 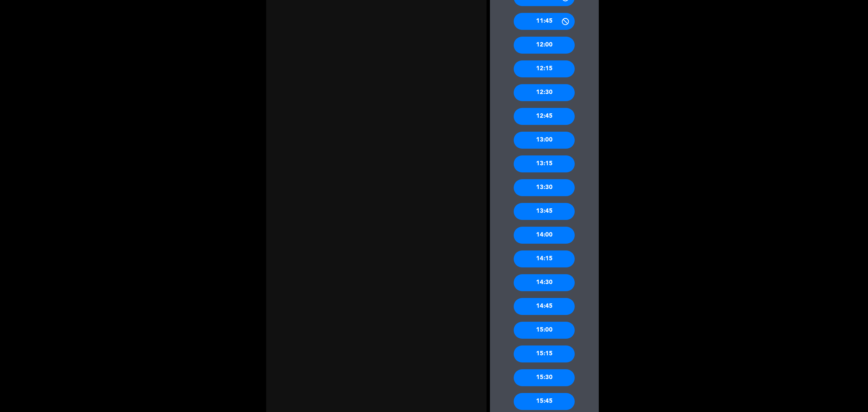 What do you see at coordinates (544, 211) in the screenshot?
I see `div: 13:45` at bounding box center [544, 211].